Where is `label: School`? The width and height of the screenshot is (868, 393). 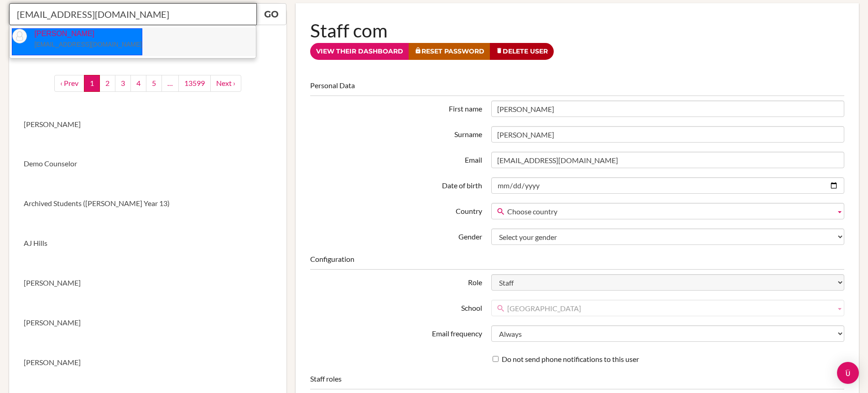
label: School is located at coordinates (396, 306).